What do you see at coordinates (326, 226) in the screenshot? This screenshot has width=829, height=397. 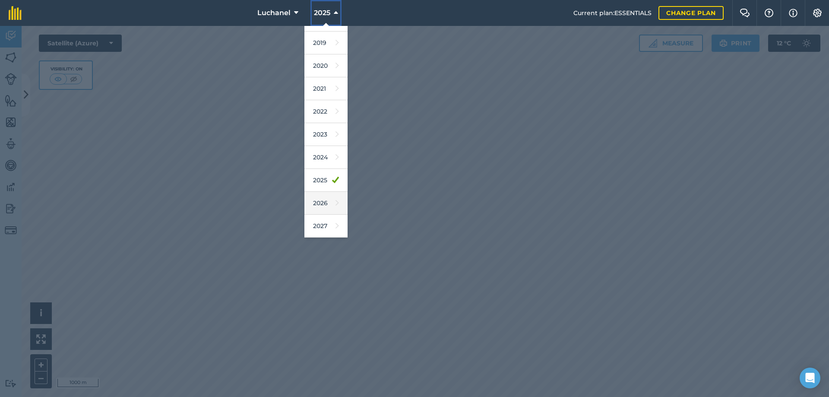 I see `a: 2027` at bounding box center [326, 226].